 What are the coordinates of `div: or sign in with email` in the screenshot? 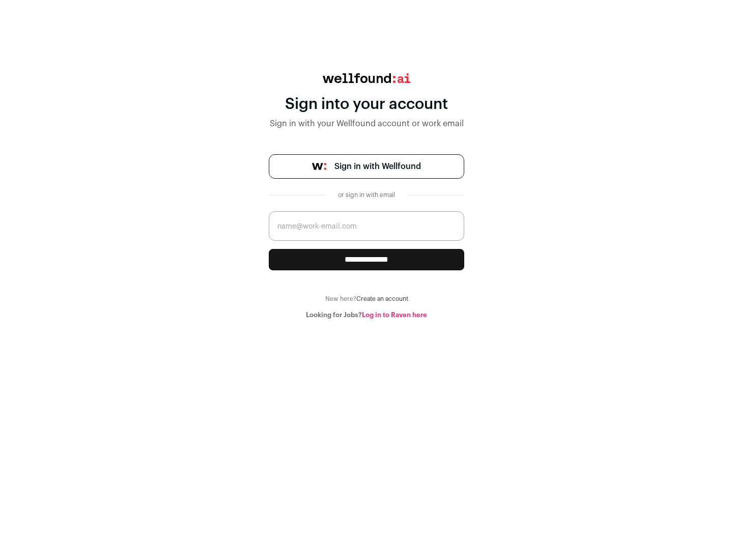 It's located at (366, 195).